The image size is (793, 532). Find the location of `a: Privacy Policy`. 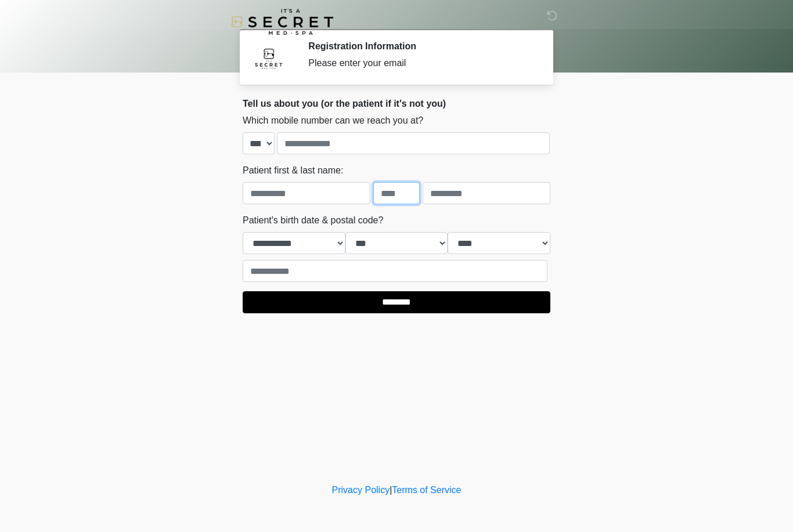

a: Privacy Policy is located at coordinates (361, 490).